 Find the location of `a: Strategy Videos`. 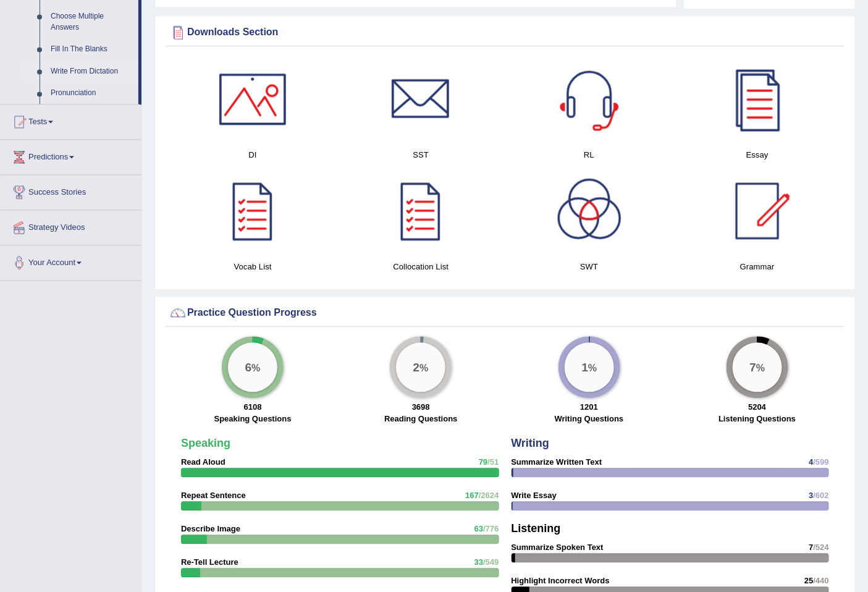

a: Strategy Videos is located at coordinates (71, 226).